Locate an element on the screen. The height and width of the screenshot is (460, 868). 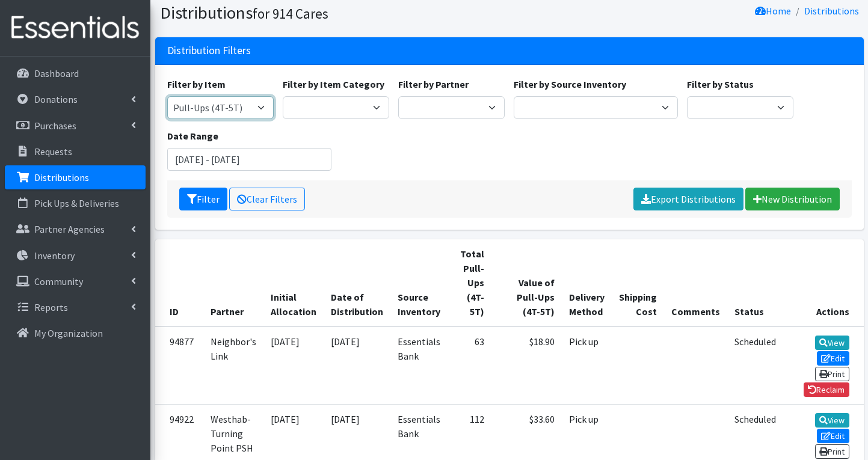
td: 63 is located at coordinates (469, 366).